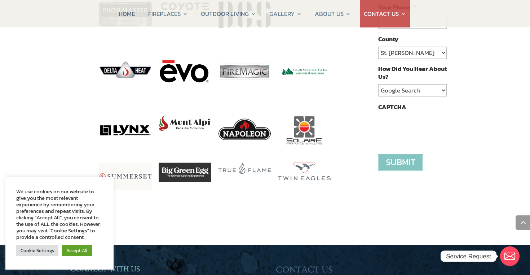 Image resolution: width=530 pixels, height=275 pixels. What do you see at coordinates (126, 176) in the screenshot?
I see `img: summersetgrillslogo` at bounding box center [126, 176].